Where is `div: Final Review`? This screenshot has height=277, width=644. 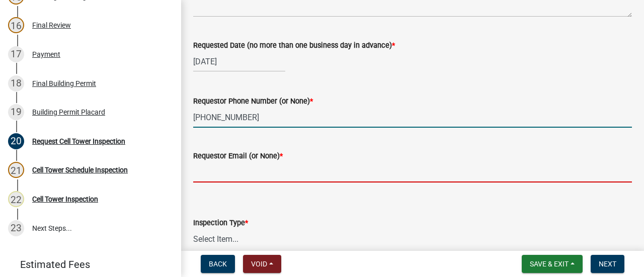 div: Final Review is located at coordinates (51, 25).